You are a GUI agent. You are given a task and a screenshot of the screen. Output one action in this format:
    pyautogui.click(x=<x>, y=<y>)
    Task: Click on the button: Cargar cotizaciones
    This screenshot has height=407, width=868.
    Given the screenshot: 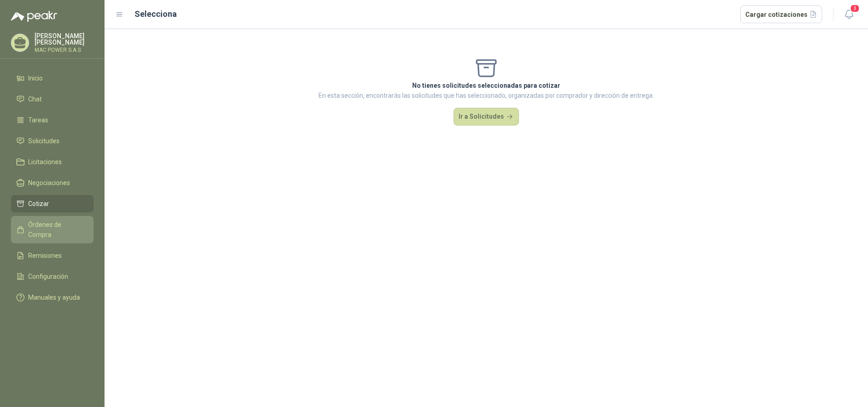 What is the action you would take?
    pyautogui.click(x=781, y=15)
    